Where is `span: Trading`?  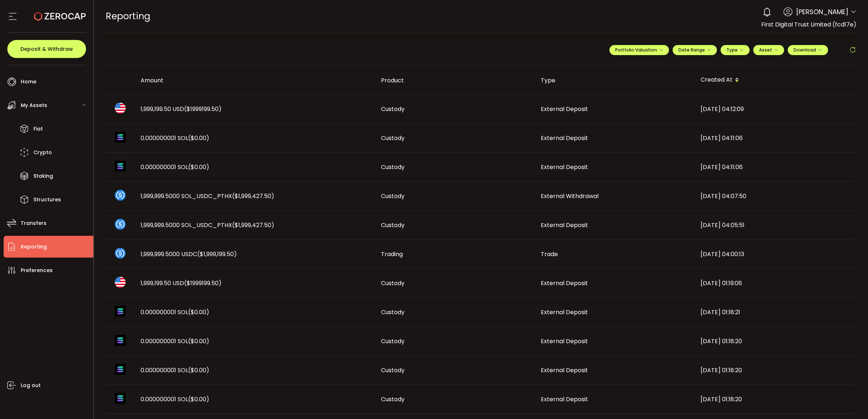
span: Trading is located at coordinates (392, 254).